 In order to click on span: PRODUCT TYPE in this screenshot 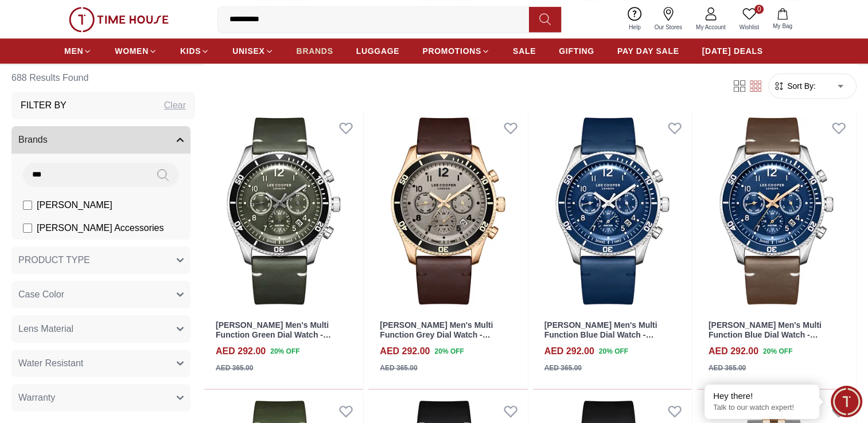, I will do `click(54, 260)`.